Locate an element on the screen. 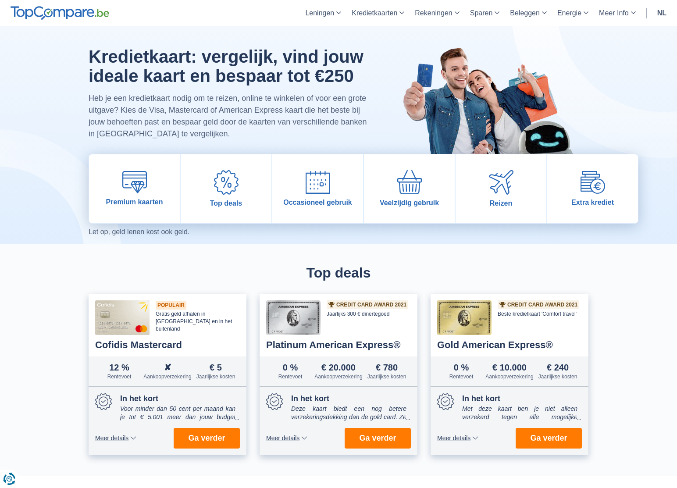 The image size is (677, 488). p: Heb je een kredietkaart nodig om te reizen, online te winkelen of voor een grote uitgave? Kies de... is located at coordinates (232, 116).